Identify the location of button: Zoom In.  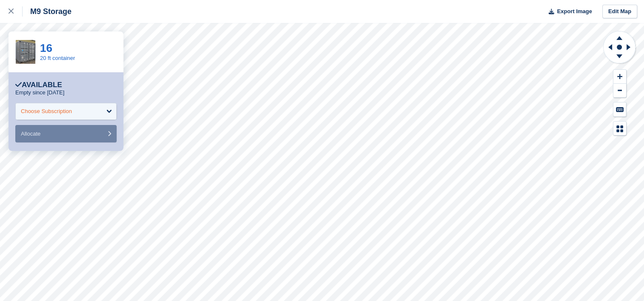
(620, 76).